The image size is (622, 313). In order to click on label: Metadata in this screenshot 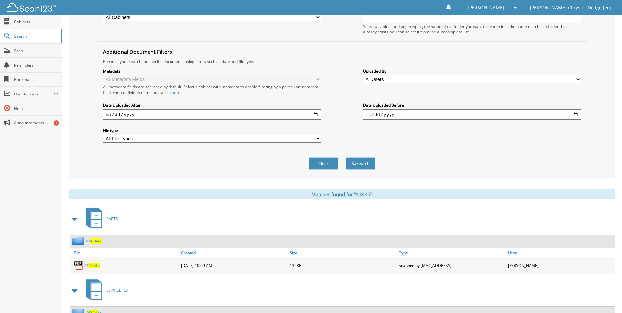, I will do `click(212, 71)`.